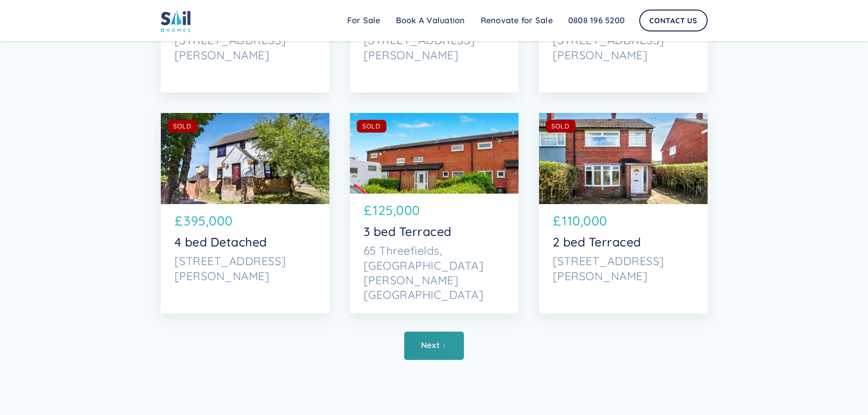 This screenshot has height=415, width=868. Describe the element at coordinates (585, 220) in the screenshot. I see `p: 110,000` at that location.